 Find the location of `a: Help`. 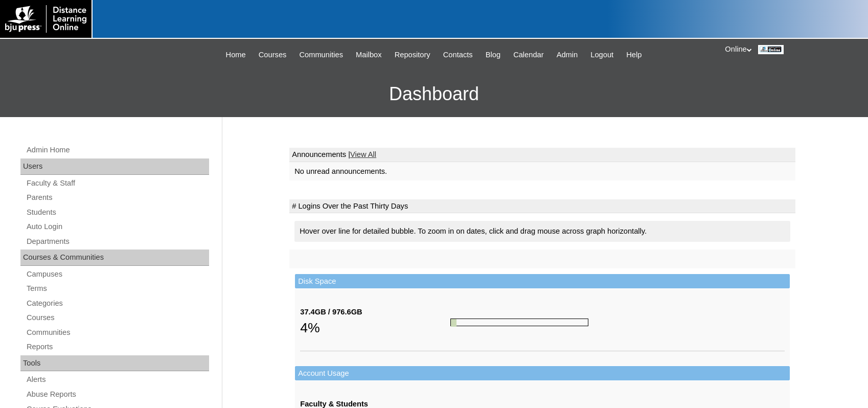

a: Help is located at coordinates (634, 54).